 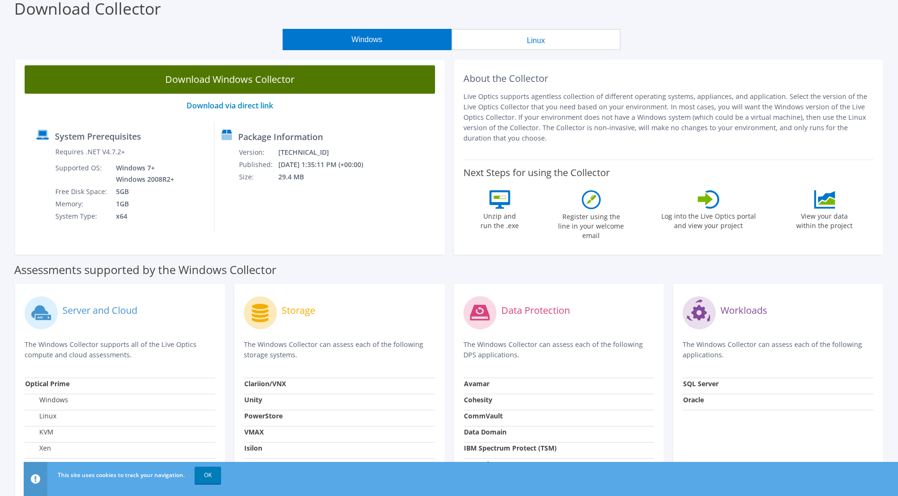 What do you see at coordinates (536, 311) in the screenshot?
I see `label: Data Protection` at bounding box center [536, 311].